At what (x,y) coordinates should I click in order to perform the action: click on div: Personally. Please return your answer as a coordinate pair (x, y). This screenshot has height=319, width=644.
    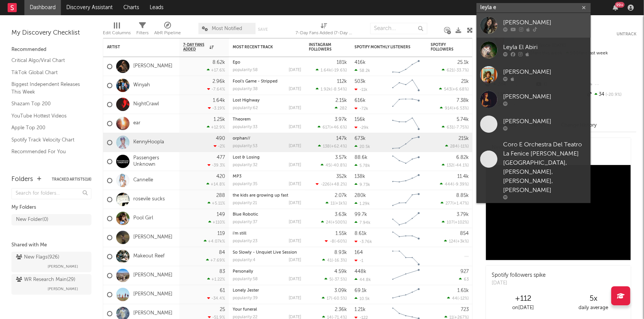
    Looking at the image, I should click on (267, 271).